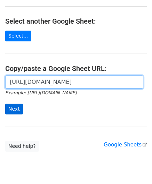 The height and width of the screenshot is (184, 152). I want to click on a: Need help?, so click(22, 146).